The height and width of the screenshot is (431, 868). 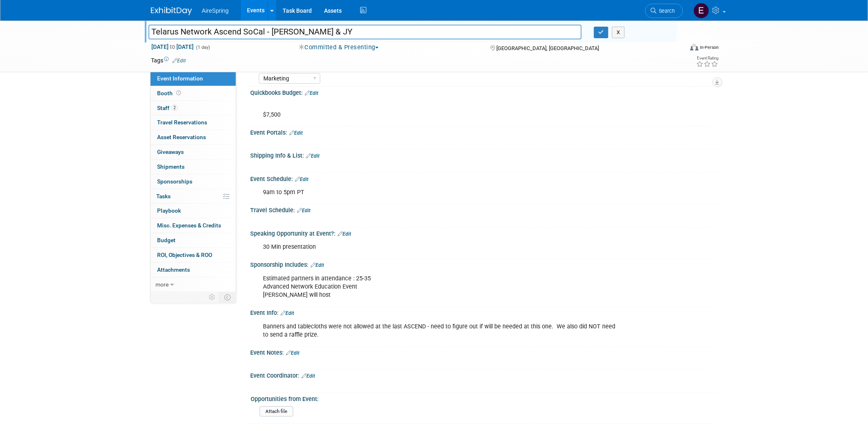 What do you see at coordinates (167, 108) in the screenshot?
I see `span: Staff` at bounding box center [167, 108].